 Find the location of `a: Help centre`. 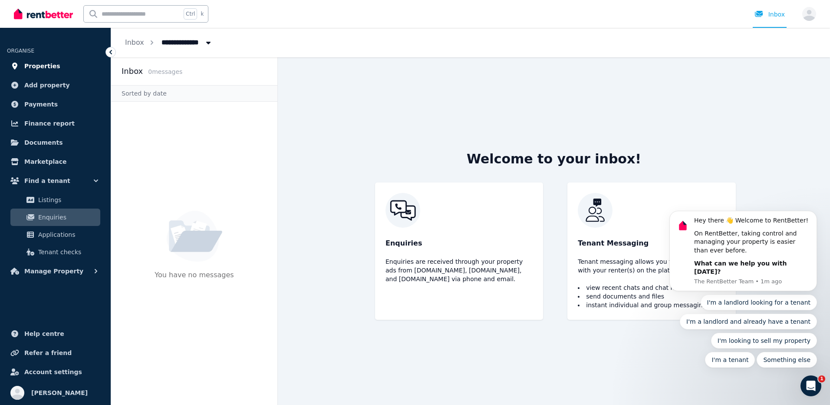

a: Help centre is located at coordinates (55, 333).